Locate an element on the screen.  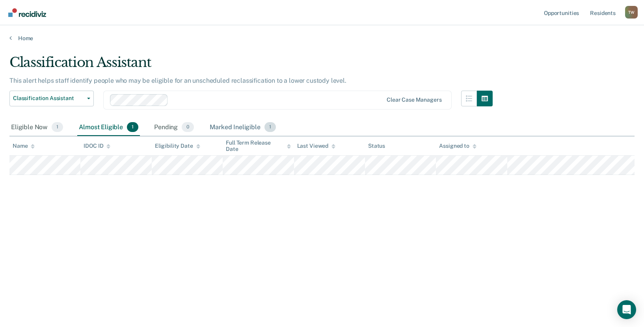
p: This alert helps staff identify people who may be eligible for an unscheduled reclassification to... is located at coordinates (178, 80).